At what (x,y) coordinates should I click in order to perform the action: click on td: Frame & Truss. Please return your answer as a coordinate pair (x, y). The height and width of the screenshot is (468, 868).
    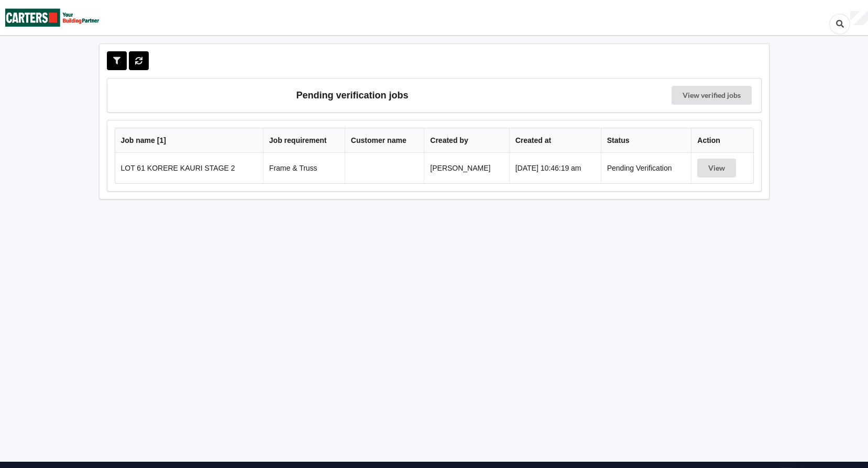
    Looking at the image, I should click on (304, 168).